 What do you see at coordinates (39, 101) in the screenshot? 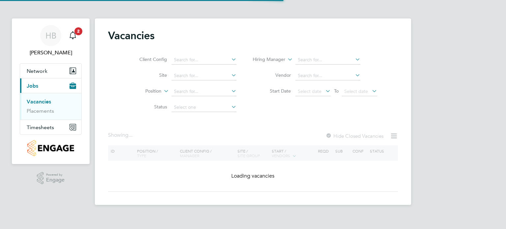
I see `a: Vacancies` at bounding box center [39, 101].